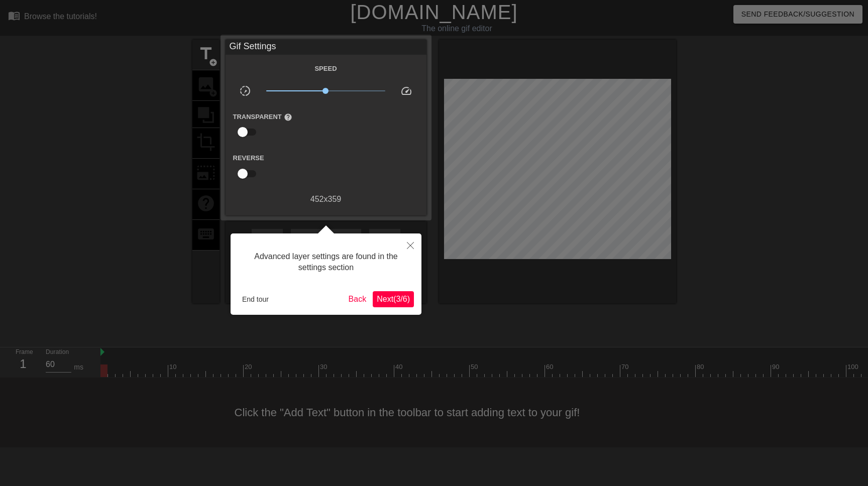 The width and height of the screenshot is (868, 486). What do you see at coordinates (255, 300) in the screenshot?
I see `button: End tour` at bounding box center [255, 300].